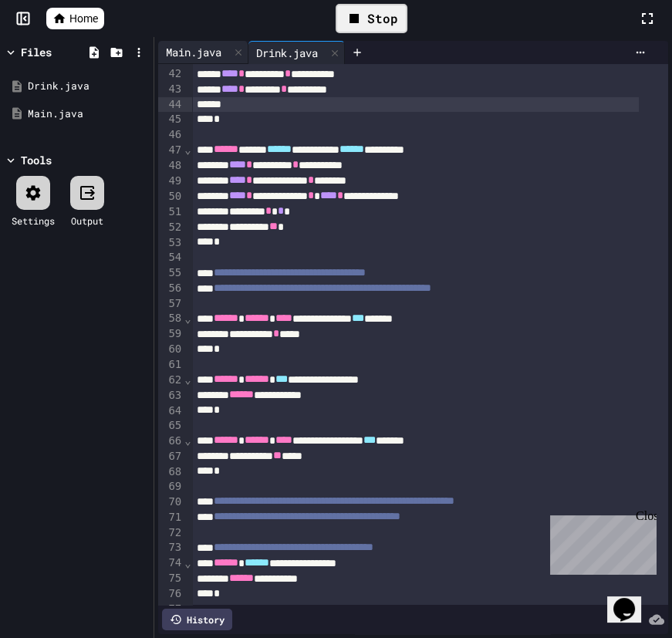 The width and height of the screenshot is (672, 638). I want to click on div: 46, so click(171, 135).